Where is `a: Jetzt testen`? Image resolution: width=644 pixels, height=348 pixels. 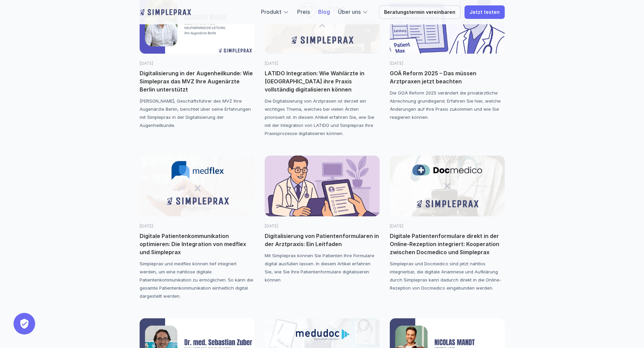 a: Jetzt testen is located at coordinates (485, 12).